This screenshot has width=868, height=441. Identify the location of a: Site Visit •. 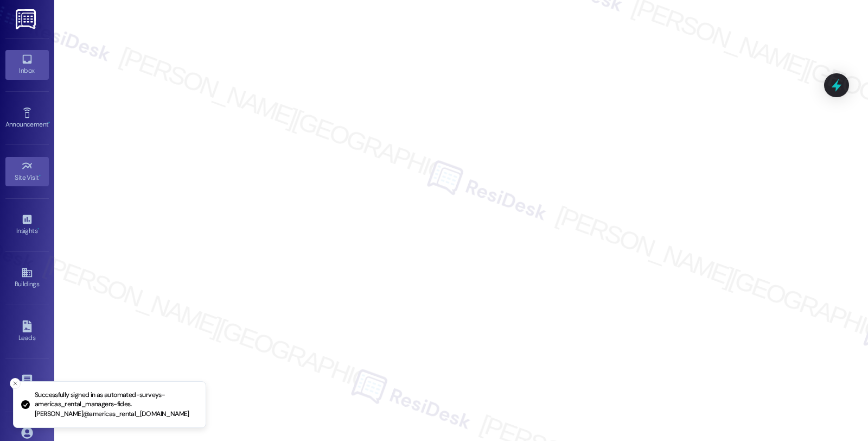
(27, 172).